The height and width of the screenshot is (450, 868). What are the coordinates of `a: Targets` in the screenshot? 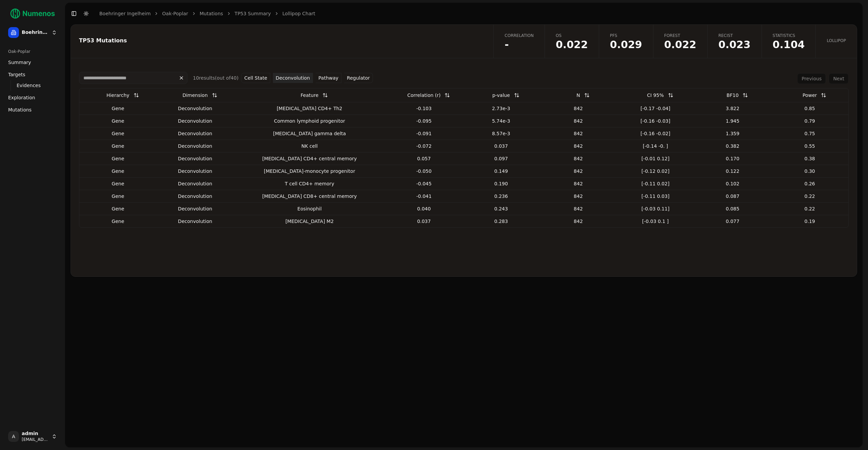 It's located at (33, 75).